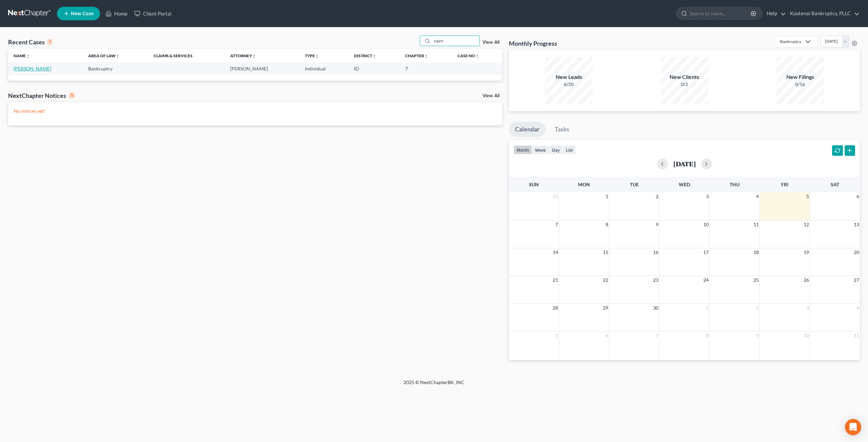 This screenshot has width=868, height=442. Describe the element at coordinates (523, 150) in the screenshot. I see `button: month` at that location.